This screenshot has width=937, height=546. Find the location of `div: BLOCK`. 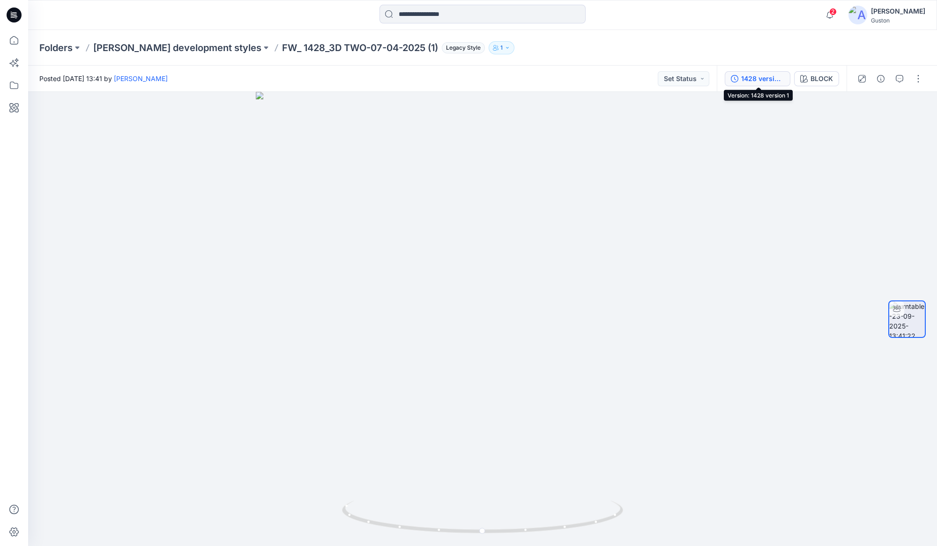

div: BLOCK is located at coordinates (822, 79).